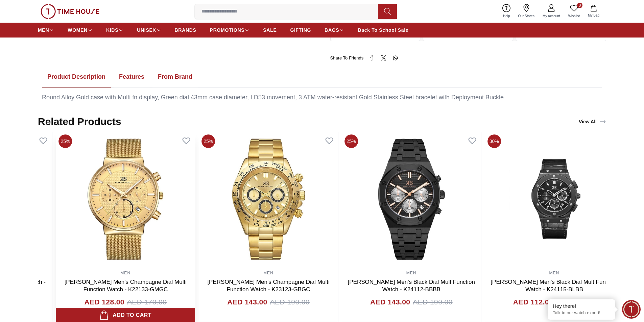  Describe the element at coordinates (44, 30) in the screenshot. I see `span: MEN` at that location.